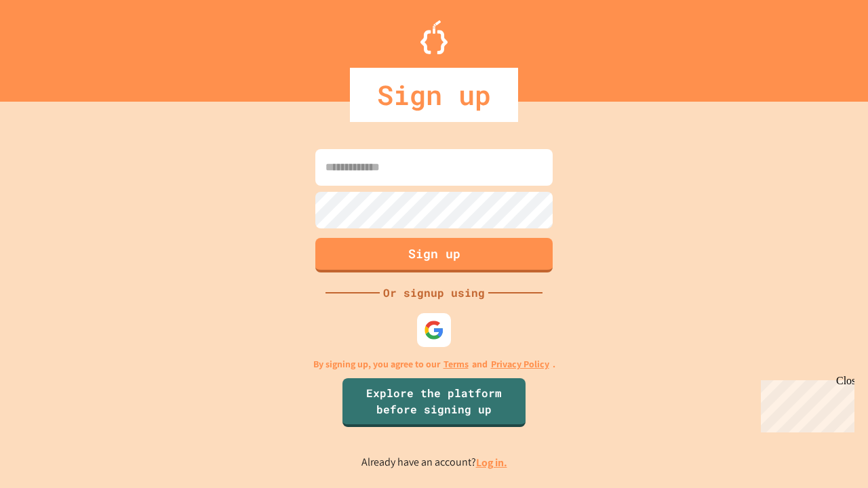 The height and width of the screenshot is (488, 868). Describe the element at coordinates (434, 293) in the screenshot. I see `div: Or signup using` at that location.